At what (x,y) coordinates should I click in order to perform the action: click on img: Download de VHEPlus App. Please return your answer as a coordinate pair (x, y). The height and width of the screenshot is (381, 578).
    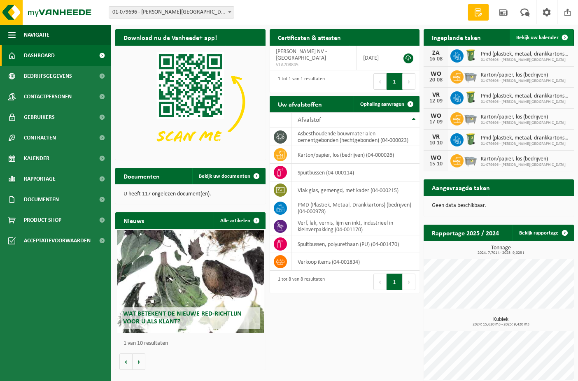
    Looking at the image, I should click on (190, 102).